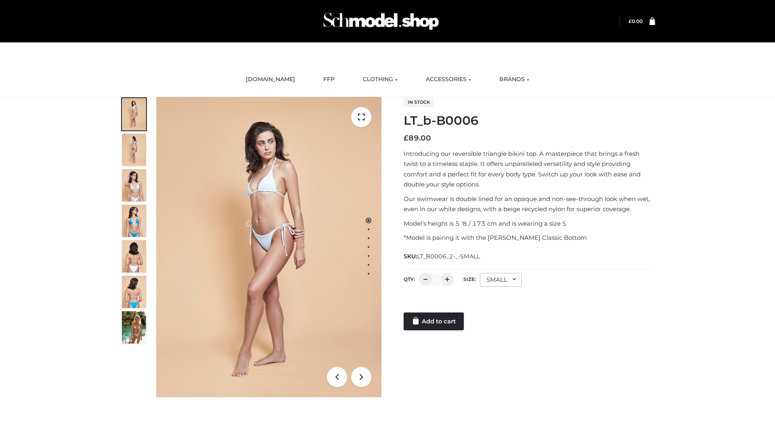 The height and width of the screenshot is (436, 775). I want to click on p: Our swimwear is double lined for an opaque and non-see-through look when wet, even in our white d..., so click(529, 204).